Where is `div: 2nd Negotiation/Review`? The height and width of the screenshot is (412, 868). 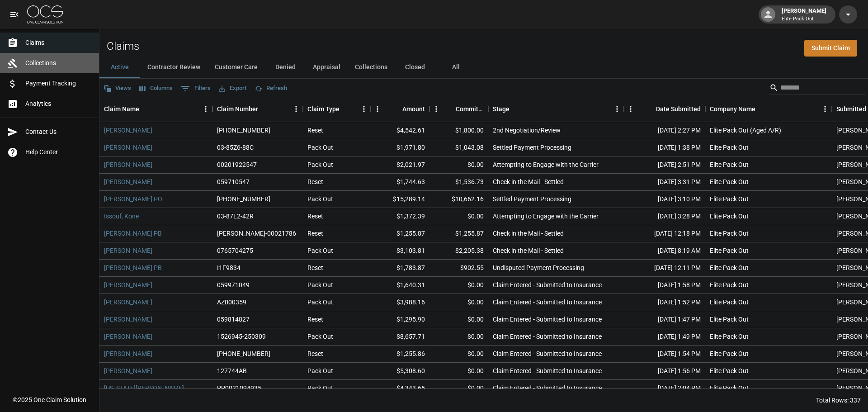
div: 2nd Negotiation/Review is located at coordinates (527, 130).